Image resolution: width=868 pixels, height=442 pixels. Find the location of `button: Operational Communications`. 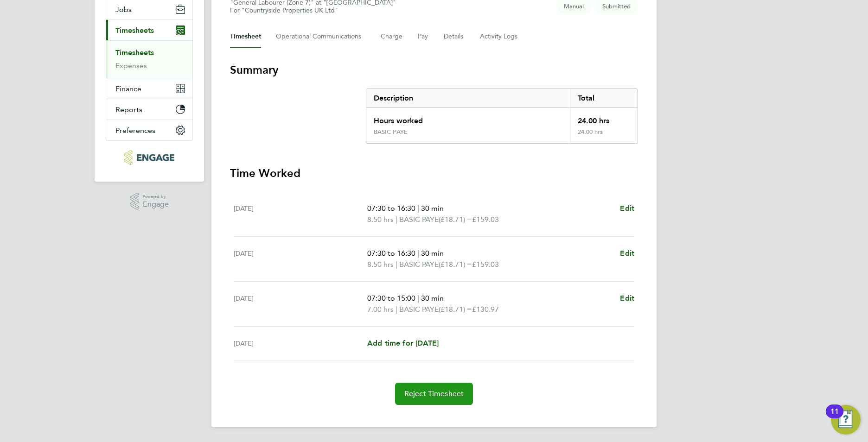

button: Operational Communications is located at coordinates (321, 37).